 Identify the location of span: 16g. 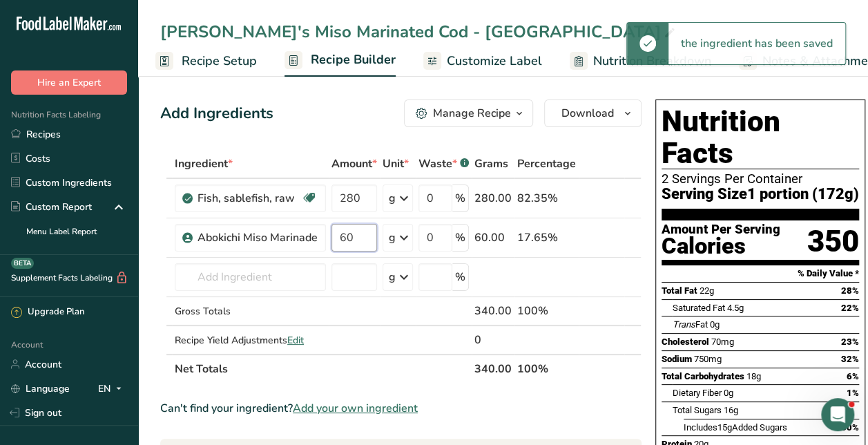
(731, 409).